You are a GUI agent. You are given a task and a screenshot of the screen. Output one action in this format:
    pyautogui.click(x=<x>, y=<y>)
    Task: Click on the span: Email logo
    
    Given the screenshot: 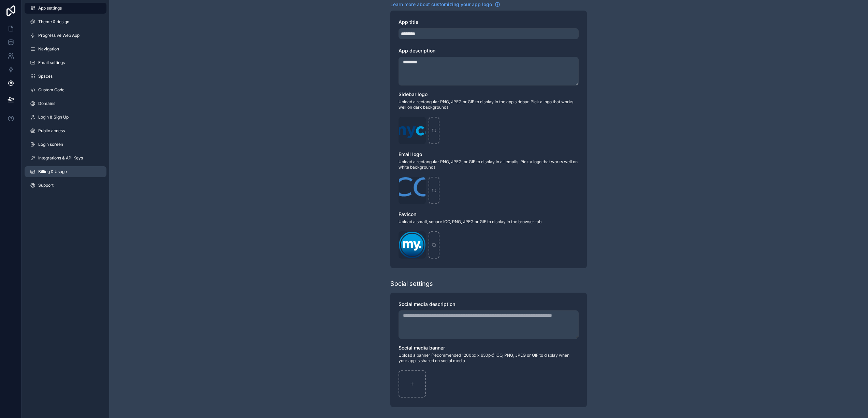 What is the action you would take?
    pyautogui.click(x=410, y=154)
    